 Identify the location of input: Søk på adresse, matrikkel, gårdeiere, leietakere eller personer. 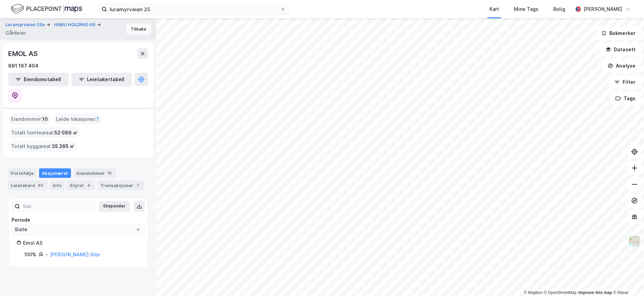
(194, 9).